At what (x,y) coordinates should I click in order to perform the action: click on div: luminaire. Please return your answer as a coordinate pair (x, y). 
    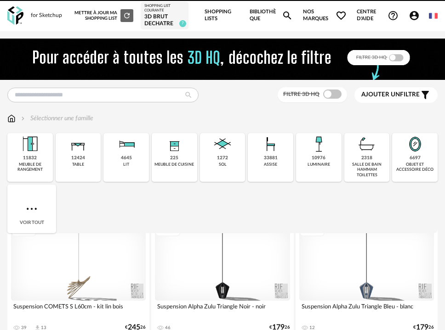
    Looking at the image, I should click on (318, 164).